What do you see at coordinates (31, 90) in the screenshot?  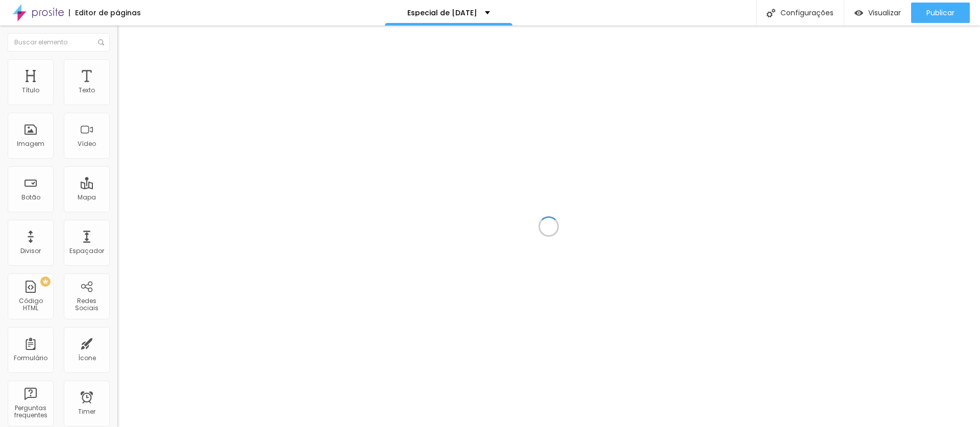 I see `div: Título` at bounding box center [31, 90].